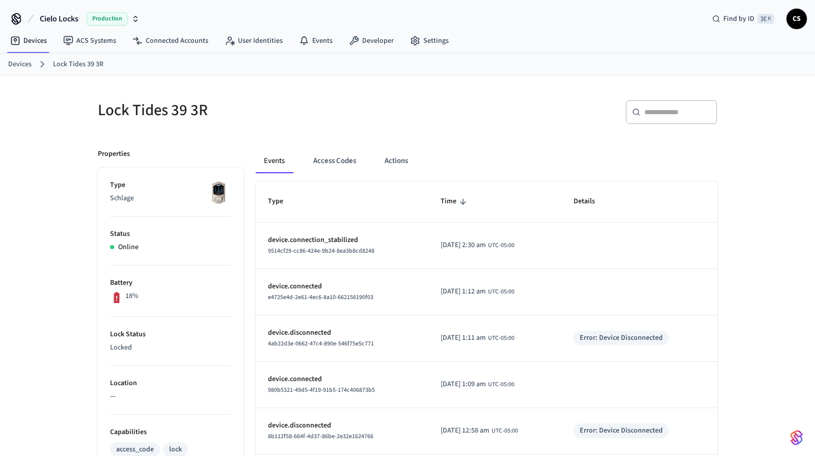 The height and width of the screenshot is (456, 815). I want to click on a: Connected Accounts, so click(170, 41).